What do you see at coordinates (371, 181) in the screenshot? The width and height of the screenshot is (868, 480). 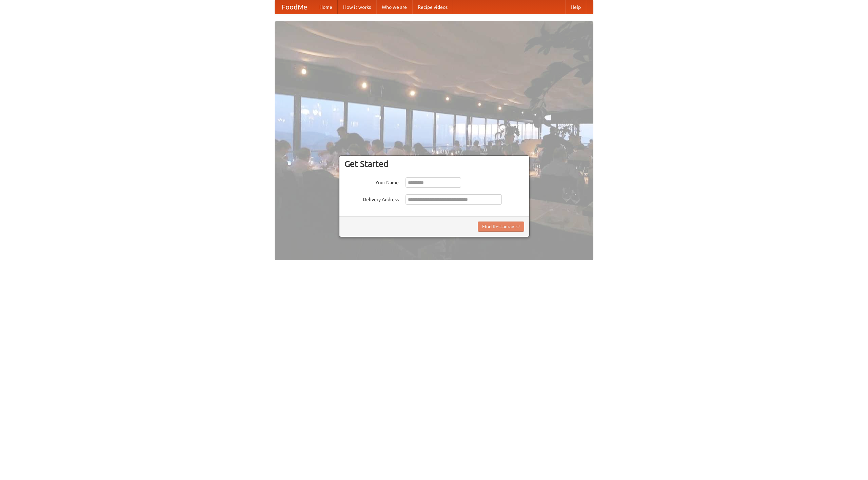 I see `label: Your Name` at bounding box center [371, 181].